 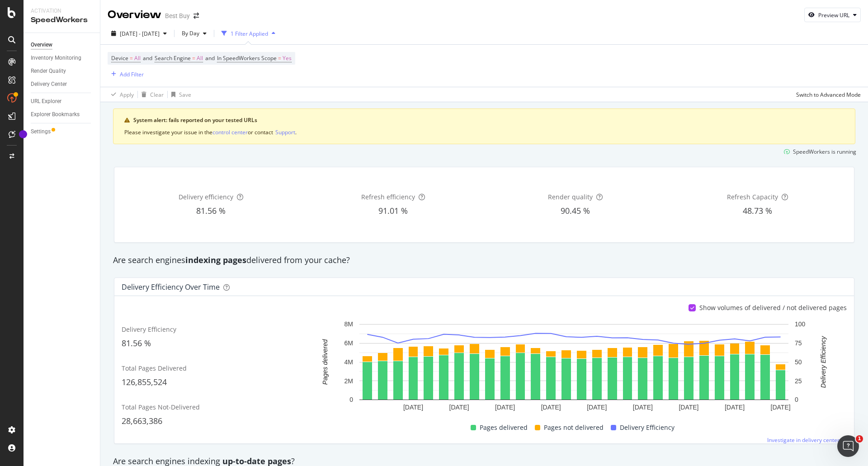 What do you see at coordinates (285, 132) in the screenshot?
I see `button: Support` at bounding box center [285, 132].